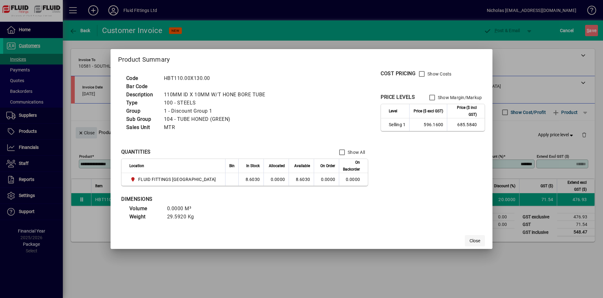 The height and width of the screenshot is (298, 603). What do you see at coordinates (232, 166) in the screenshot?
I see `span: Bin` at bounding box center [232, 166].